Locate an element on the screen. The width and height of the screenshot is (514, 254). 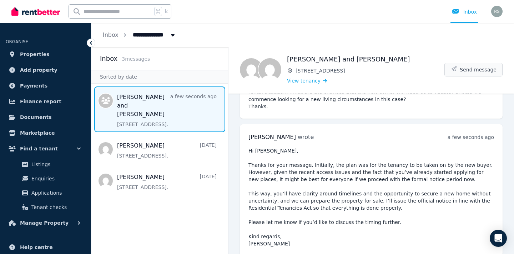
a: View tenancy is located at coordinates (307, 81).